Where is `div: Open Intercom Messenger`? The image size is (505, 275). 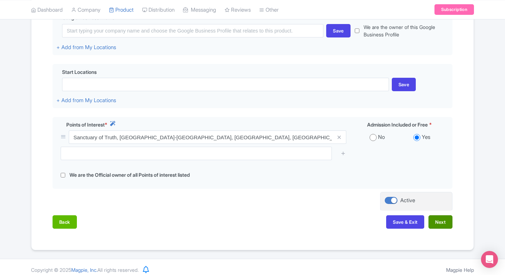
div: Open Intercom Messenger is located at coordinates (490, 259).